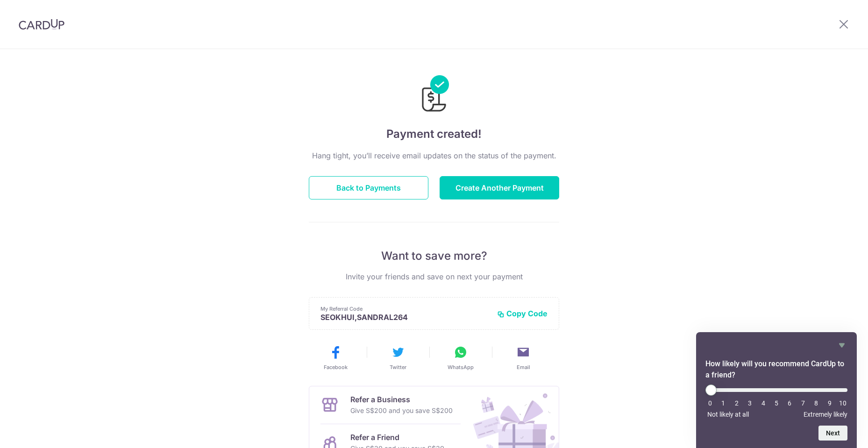 The width and height of the screenshot is (868, 448). I want to click on p: Want to save more?, so click(434, 256).